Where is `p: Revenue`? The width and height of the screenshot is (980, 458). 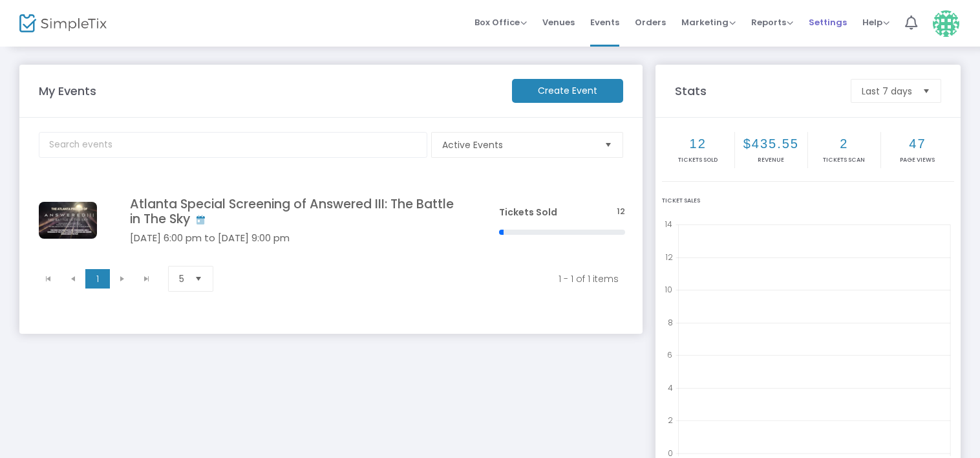 p: Revenue is located at coordinates (771, 160).